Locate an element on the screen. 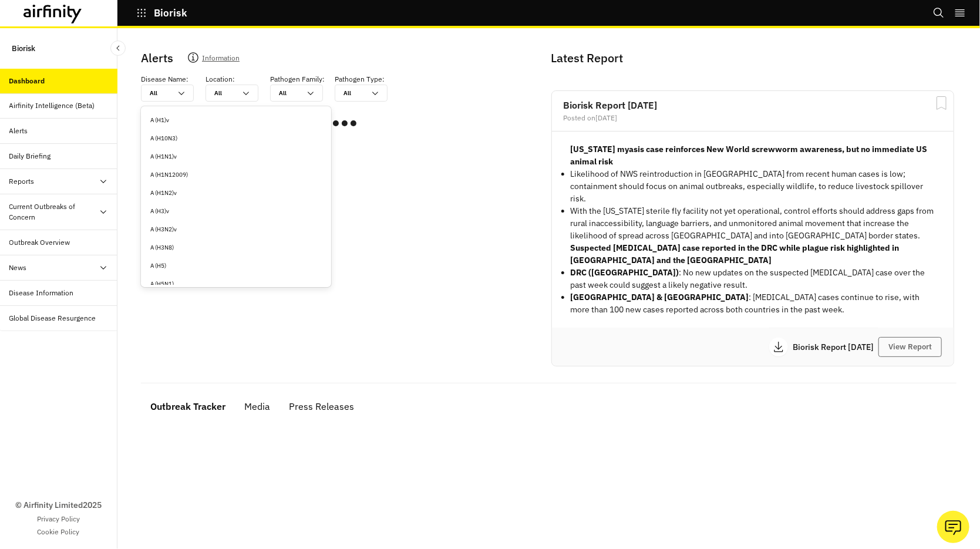 This screenshot has width=980, height=549. div: Daily Briefing is located at coordinates (30, 156).